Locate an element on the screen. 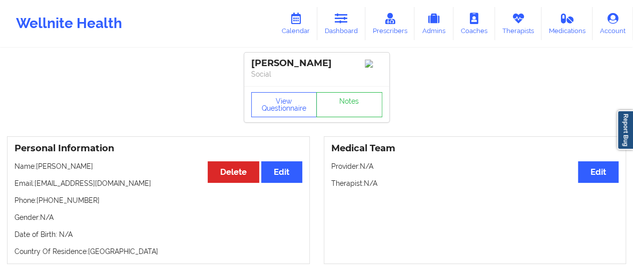  button: Delete is located at coordinates (233, 172).